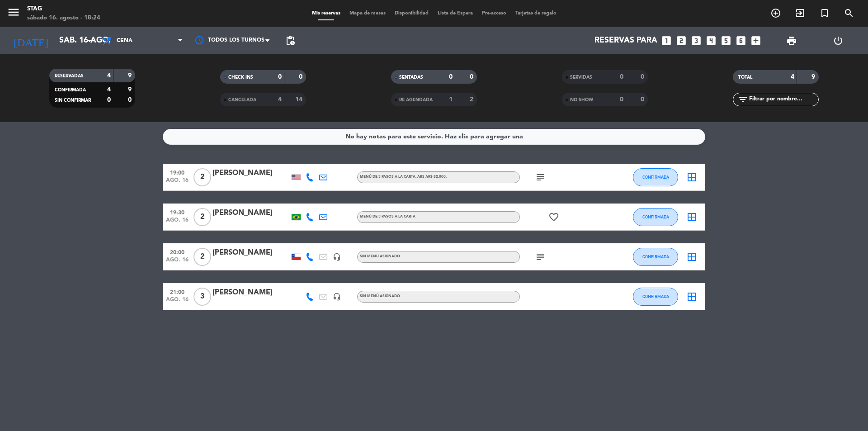 Image resolution: width=868 pixels, height=431 pixels. Describe the element at coordinates (63, 9) in the screenshot. I see `div: STAG` at that location.